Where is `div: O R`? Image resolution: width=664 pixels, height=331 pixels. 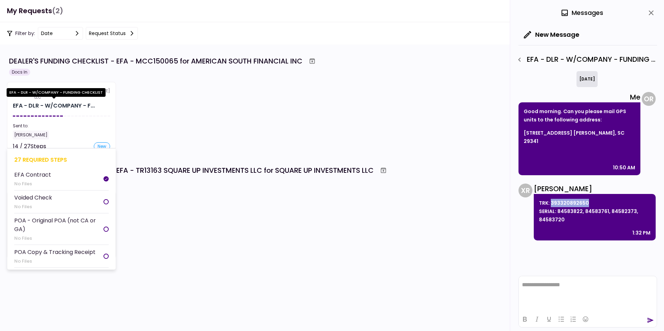 div: O R is located at coordinates (649, 99).